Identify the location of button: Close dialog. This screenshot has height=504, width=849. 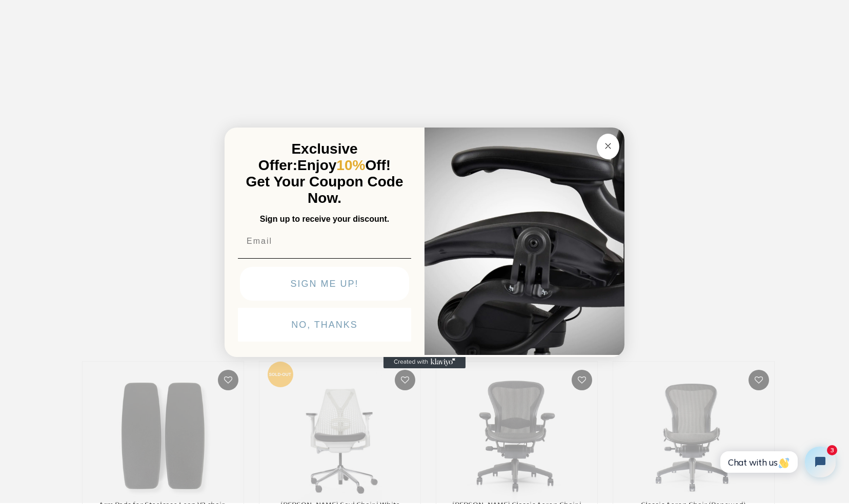
(609, 147).